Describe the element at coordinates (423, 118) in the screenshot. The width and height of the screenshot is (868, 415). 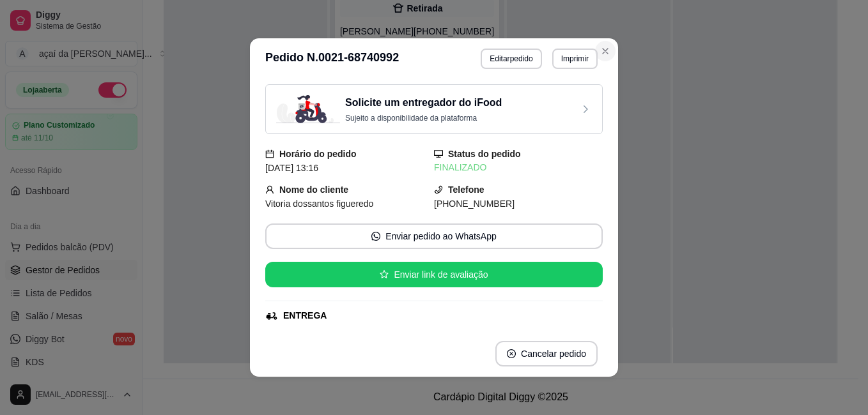
I see `p: Sujeito a disponibilidade da plataforma` at that location.